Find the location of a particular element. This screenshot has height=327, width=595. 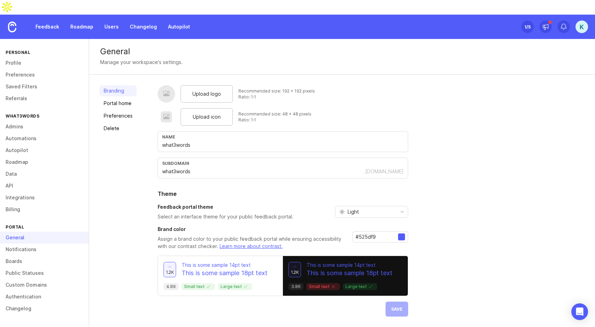

div: Recommended size: 48 x 48 pixels is located at coordinates (275, 114).